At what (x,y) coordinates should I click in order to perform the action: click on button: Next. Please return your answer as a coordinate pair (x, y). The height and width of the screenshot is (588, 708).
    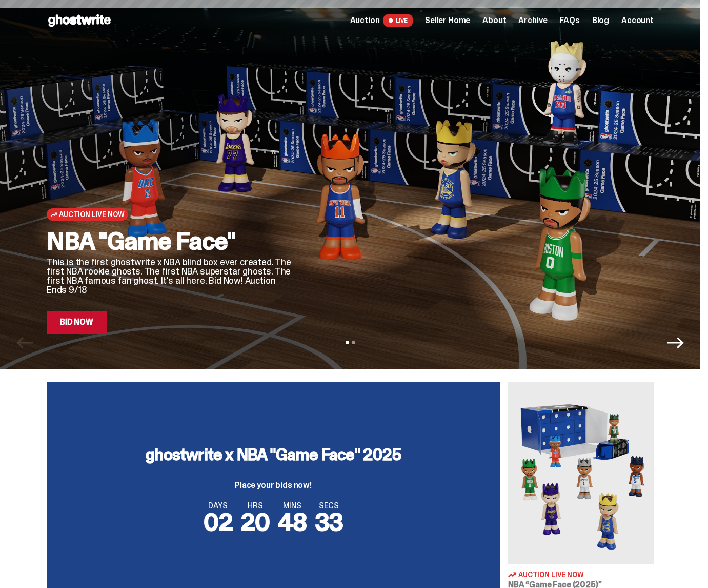
    Looking at the image, I should click on (676, 343).